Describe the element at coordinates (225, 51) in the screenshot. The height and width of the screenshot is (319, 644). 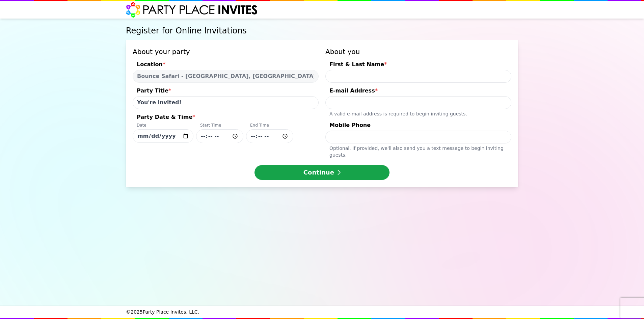
I see `h3: About your party` at that location.